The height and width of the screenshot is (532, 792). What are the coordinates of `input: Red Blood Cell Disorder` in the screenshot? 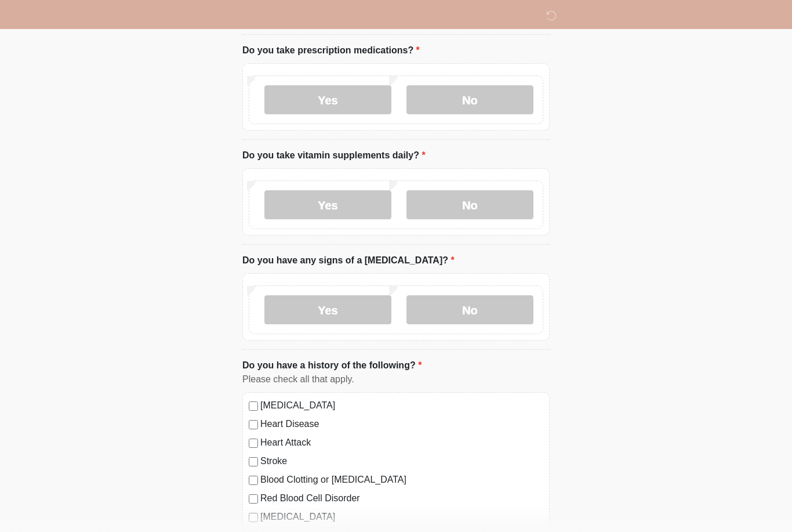 It's located at (253, 498).